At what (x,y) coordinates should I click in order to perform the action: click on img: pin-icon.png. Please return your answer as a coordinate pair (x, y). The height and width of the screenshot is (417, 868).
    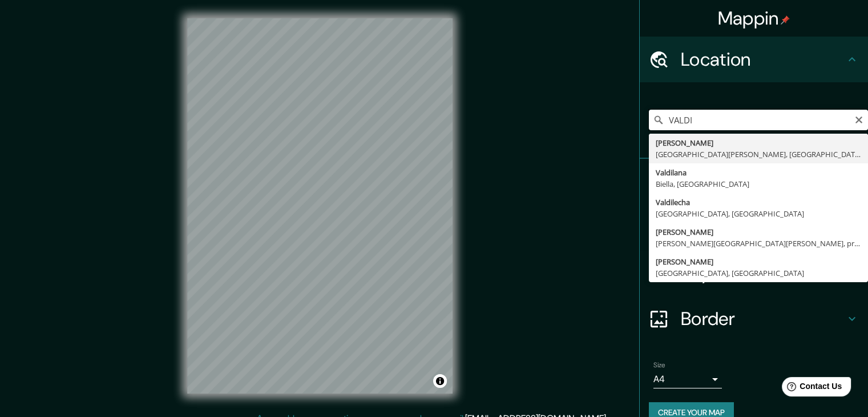
    Looking at the image, I should click on (786, 20).